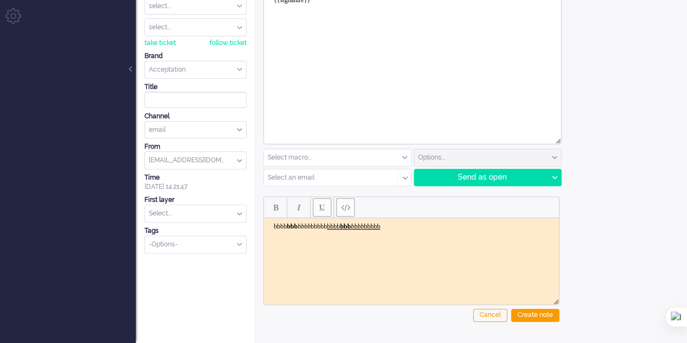 This screenshot has height=343, width=687. I want to click on button: Underline, so click(322, 207).